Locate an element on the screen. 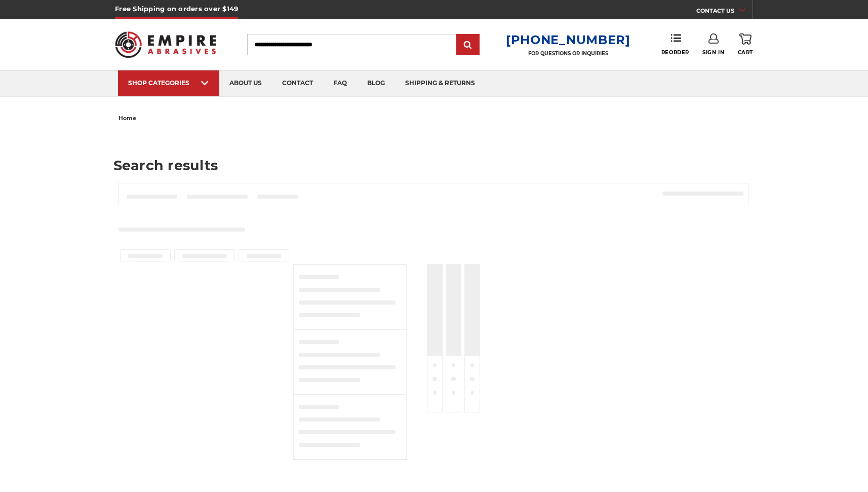 The width and height of the screenshot is (868, 492). h1: Search results is located at coordinates (434, 165).